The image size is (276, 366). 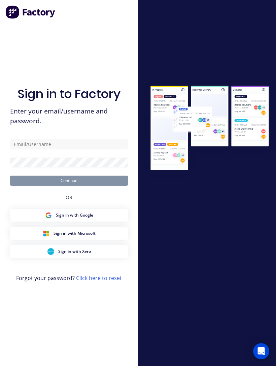 What do you see at coordinates (69, 234) in the screenshot?
I see `button: Microsoft Sign inSign in with Microsoft` at bounding box center [69, 234].